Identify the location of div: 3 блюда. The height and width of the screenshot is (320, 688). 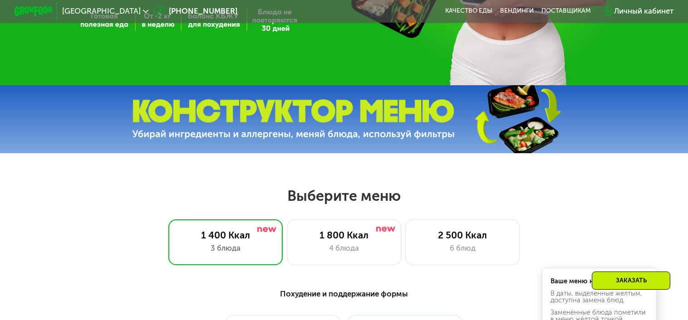
(226, 248).